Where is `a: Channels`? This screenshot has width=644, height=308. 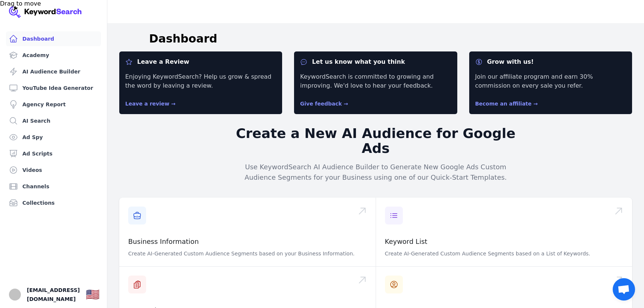
a: Channels is located at coordinates (54, 186).